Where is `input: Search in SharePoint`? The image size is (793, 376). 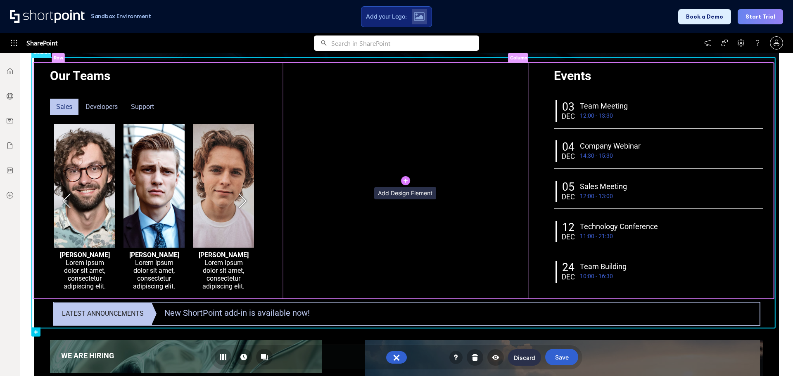 input: Search in SharePoint is located at coordinates (405, 43).